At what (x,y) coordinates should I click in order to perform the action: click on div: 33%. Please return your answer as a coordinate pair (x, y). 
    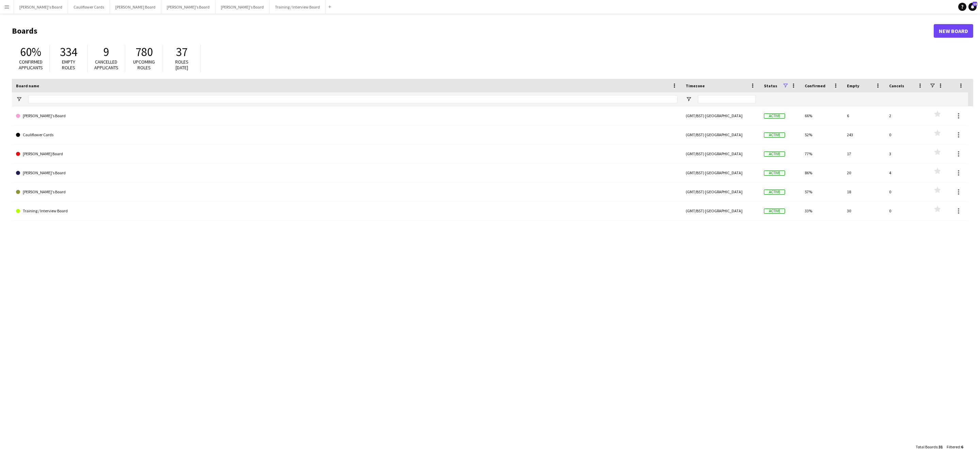
    Looking at the image, I should click on (822, 211).